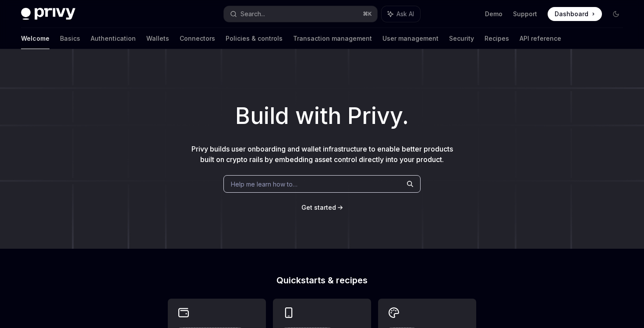 Image resolution: width=644 pixels, height=328 pixels. I want to click on a: Policies & controls, so click(254, 38).